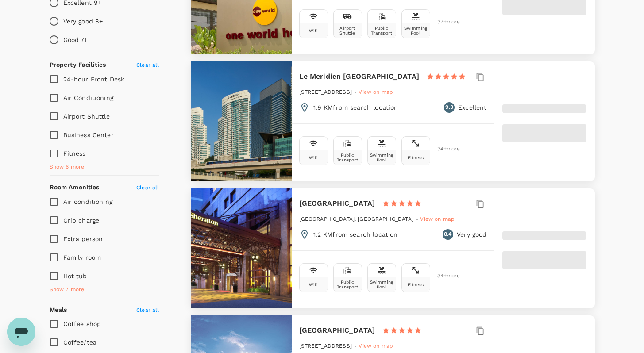 This screenshot has height=353, width=644. Describe the element at coordinates (87, 202) in the screenshot. I see `span: Air conditioning` at that location.